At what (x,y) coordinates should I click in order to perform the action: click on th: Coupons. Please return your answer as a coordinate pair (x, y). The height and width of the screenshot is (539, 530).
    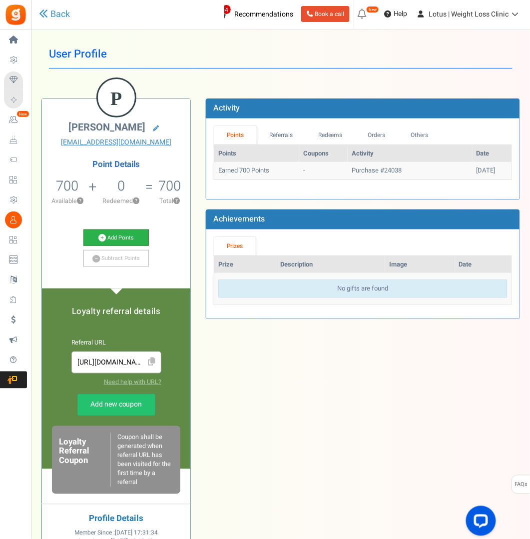
    Looking at the image, I should click on (323, 153).